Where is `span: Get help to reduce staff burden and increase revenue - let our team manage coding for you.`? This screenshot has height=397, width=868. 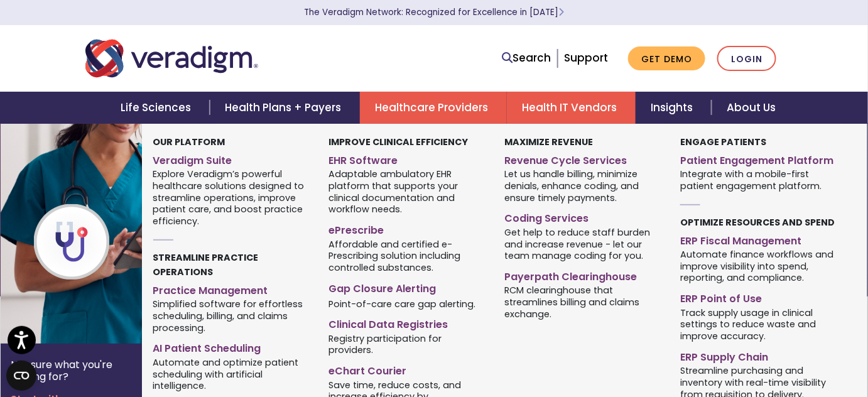
span: Get help to reduce staff burden and increase revenue - let our team manage coding for you. is located at coordinates (583, 244).